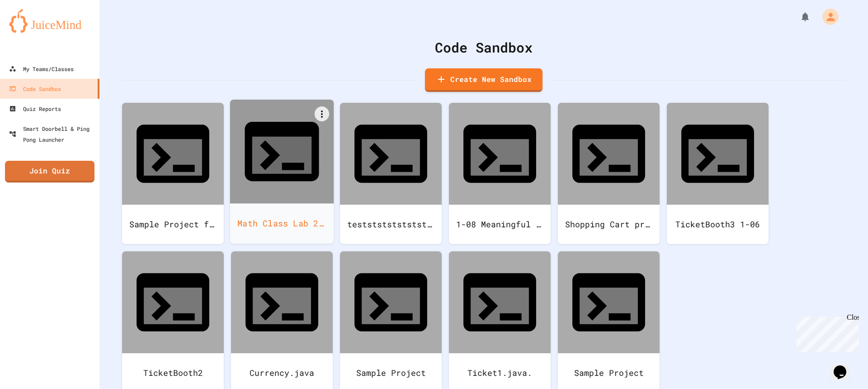 The width and height of the screenshot is (868, 389). Describe the element at coordinates (390, 224) in the screenshot. I see `div: testststststststst` at that location.